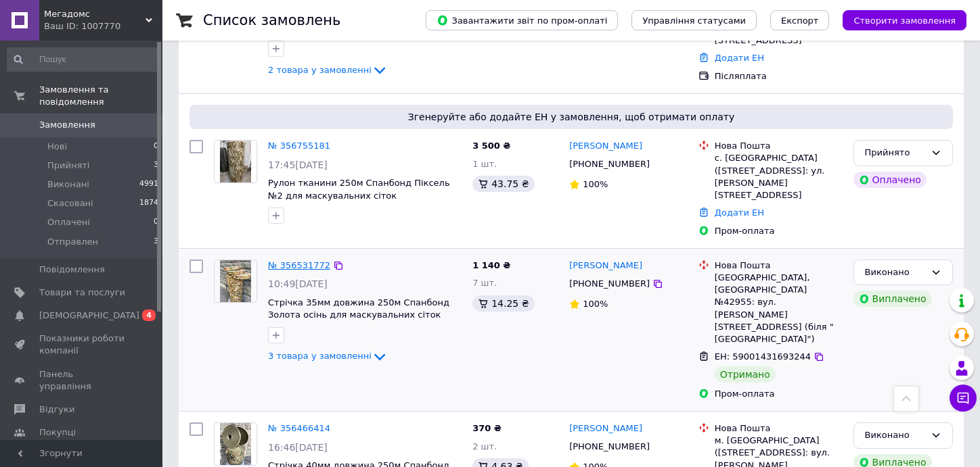 This screenshot has height=467, width=980. Describe the element at coordinates (82, 293) in the screenshot. I see `span: Товари та послуги` at that location.